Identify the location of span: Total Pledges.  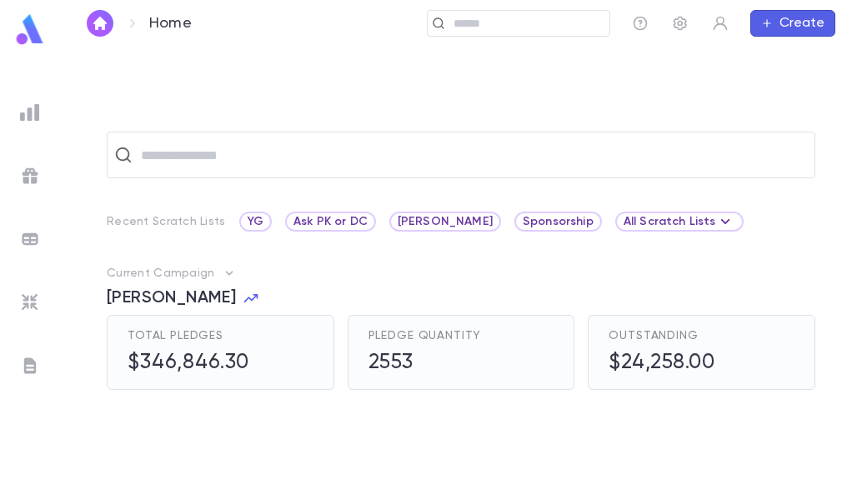
(175, 336).